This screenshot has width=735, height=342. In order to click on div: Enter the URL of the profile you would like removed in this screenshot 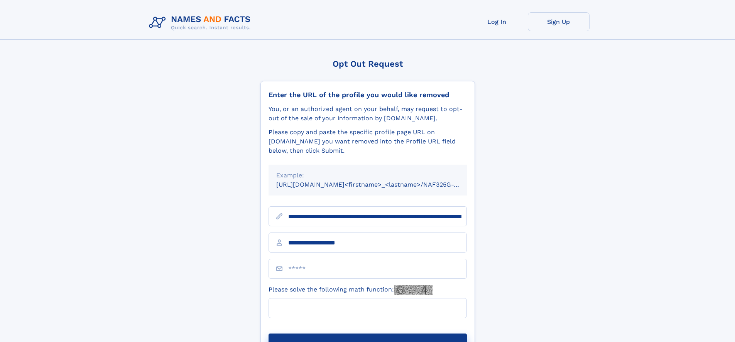, I will do `click(367, 95)`.